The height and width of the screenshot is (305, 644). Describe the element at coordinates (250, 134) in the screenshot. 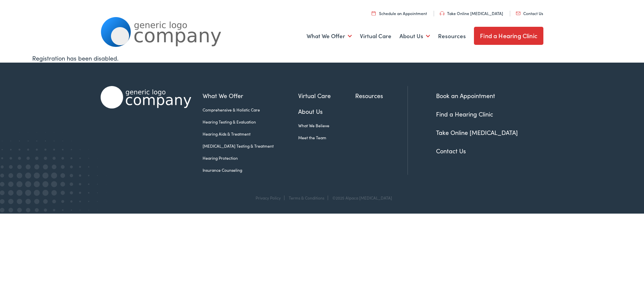

I see `a: Hearing Aids & Treatment` at that location.